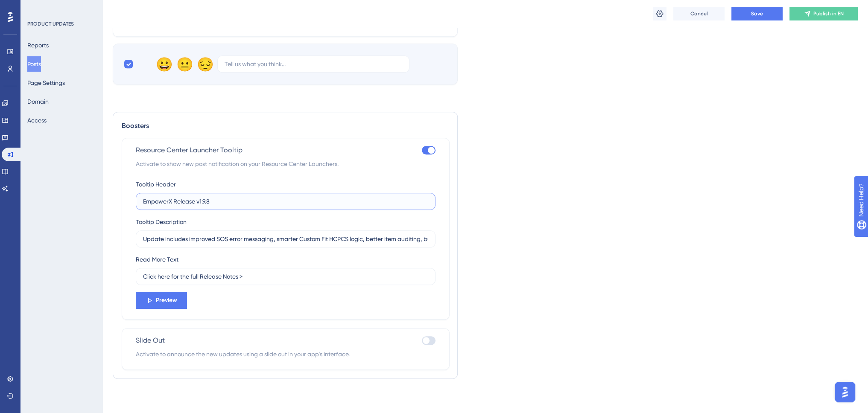 This screenshot has height=413, width=868. I want to click on span: Preview, so click(167, 301).